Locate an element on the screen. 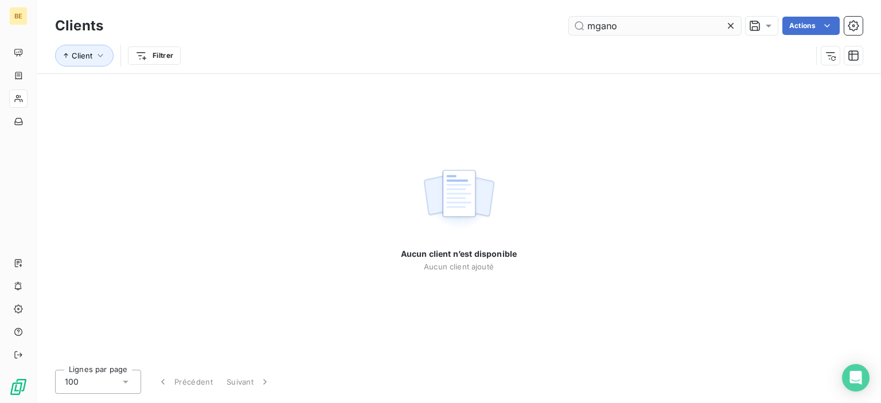 The height and width of the screenshot is (403, 881). button: Précédent is located at coordinates (185, 382).